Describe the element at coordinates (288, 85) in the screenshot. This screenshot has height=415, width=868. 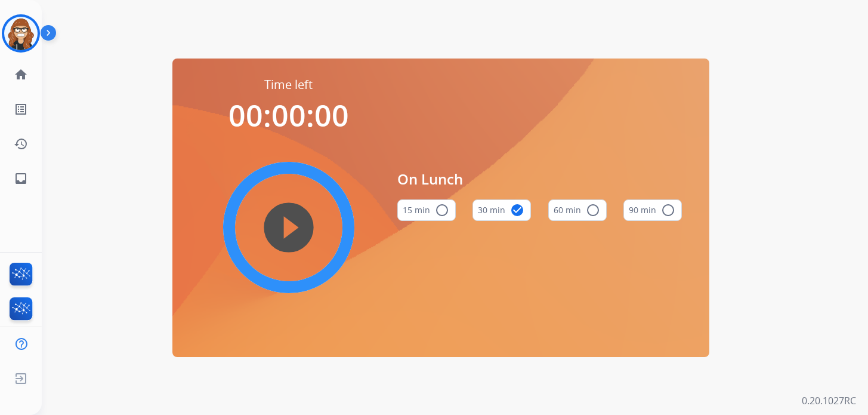
I see `span: Time left` at that location.